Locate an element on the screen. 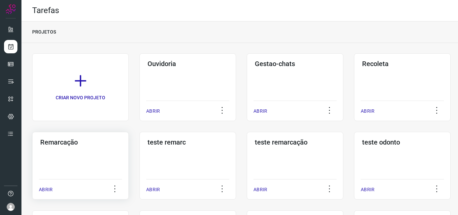 The image size is (458, 215). img: Logo is located at coordinates (11, 9).